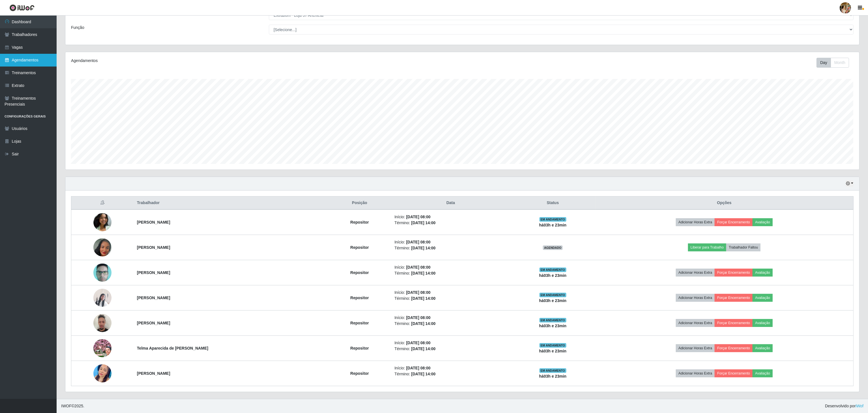 The height and width of the screenshot is (413, 868). Describe the element at coordinates (230, 203) in the screenshot. I see `th: Trabalhador` at that location.